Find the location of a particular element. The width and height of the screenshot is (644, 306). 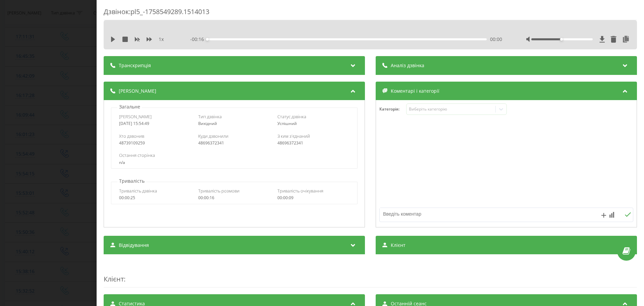

span: - 00:16 is located at coordinates (199, 39).